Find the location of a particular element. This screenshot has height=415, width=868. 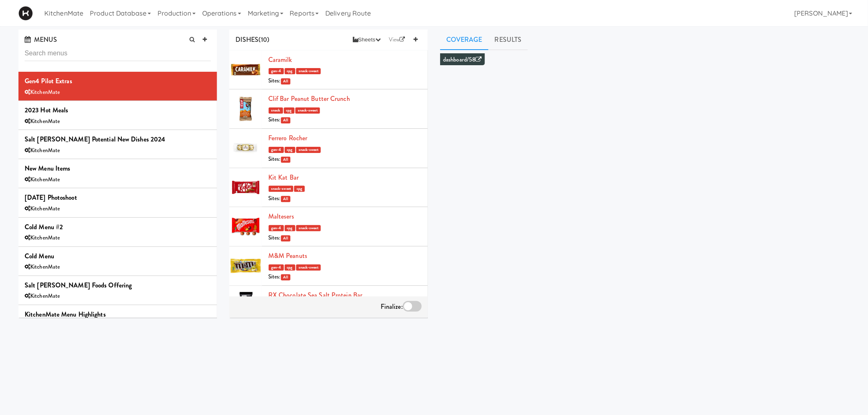

li: KitchenMate Menu HighlightsKitchenMate is located at coordinates (118, 320).